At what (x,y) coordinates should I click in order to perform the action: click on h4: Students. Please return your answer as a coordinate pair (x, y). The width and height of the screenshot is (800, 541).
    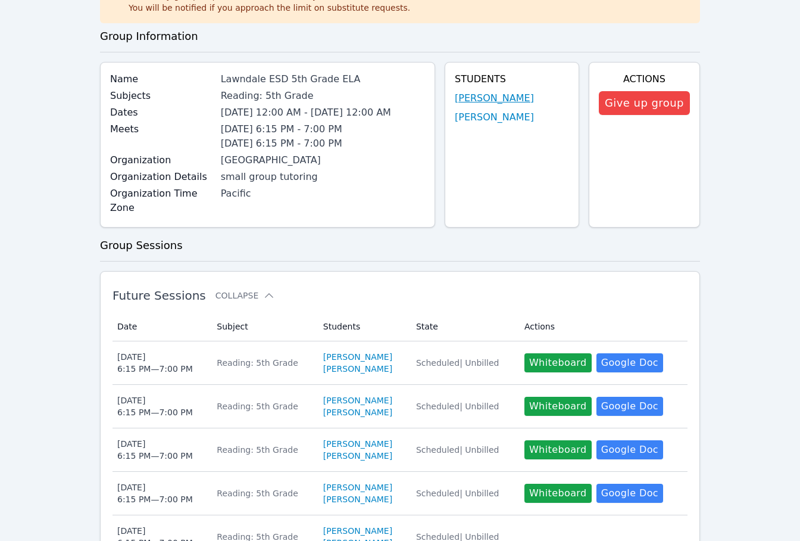
    Looking at the image, I should click on (512, 79).